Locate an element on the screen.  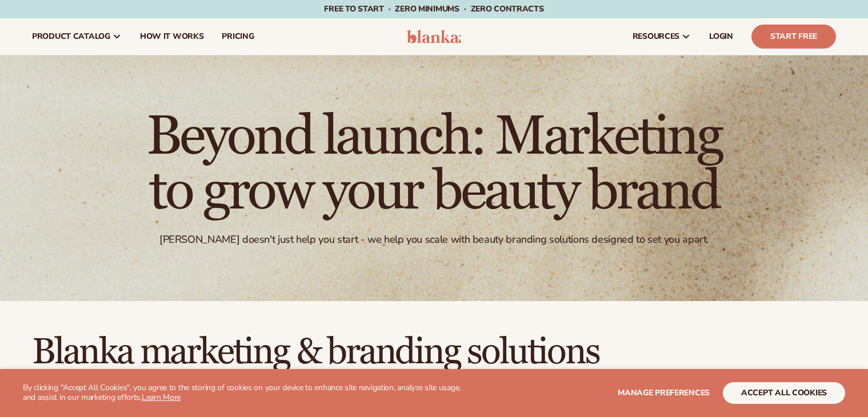
span: How It Works is located at coordinates (172, 36).